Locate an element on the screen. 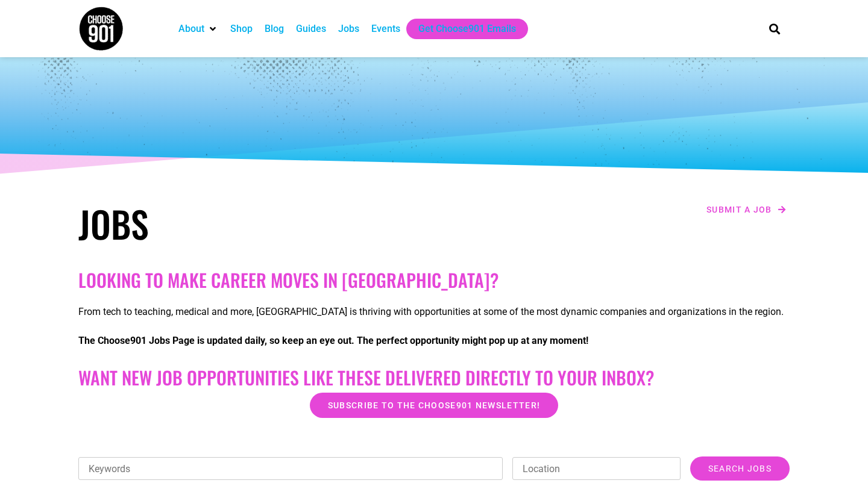 The image size is (868, 489). a: About is located at coordinates (191, 29).